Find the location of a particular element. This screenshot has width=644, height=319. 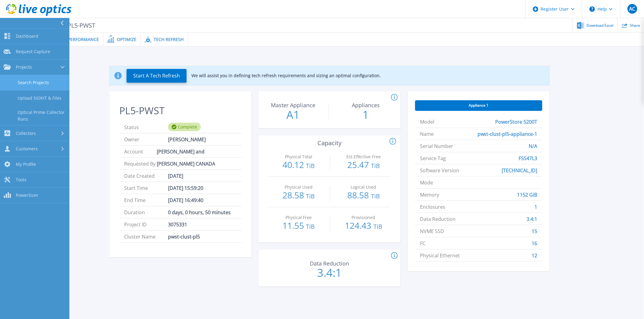

p: Physical Total is located at coordinates (298, 157).